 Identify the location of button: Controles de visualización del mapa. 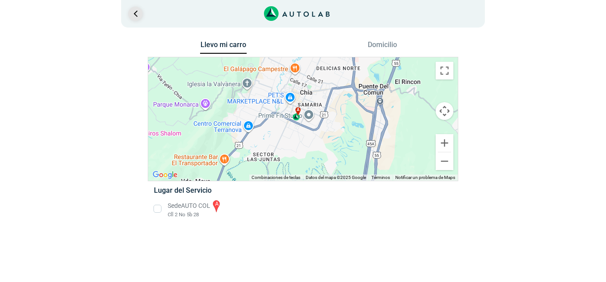
(444, 111).